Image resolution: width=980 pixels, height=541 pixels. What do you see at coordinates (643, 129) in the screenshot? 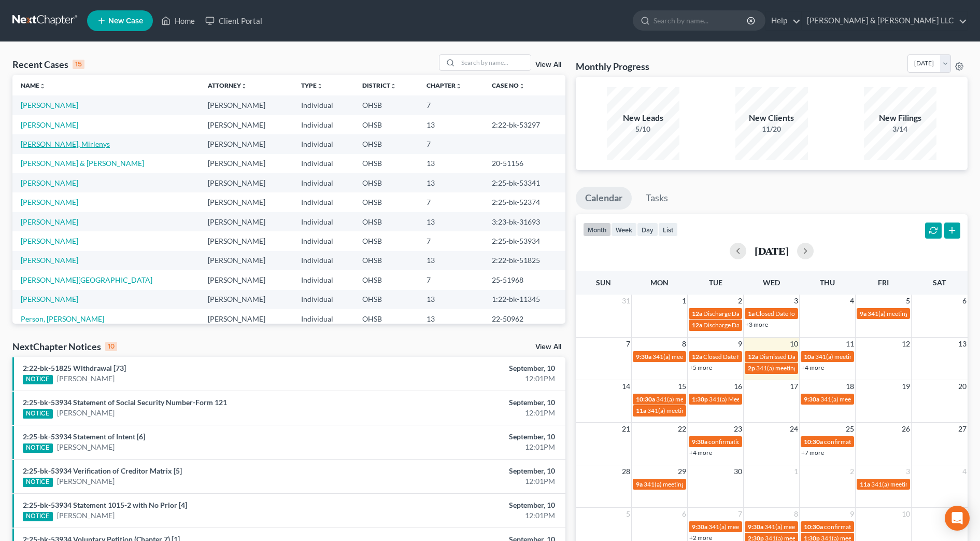
I see `div: 5/10` at bounding box center [643, 129].